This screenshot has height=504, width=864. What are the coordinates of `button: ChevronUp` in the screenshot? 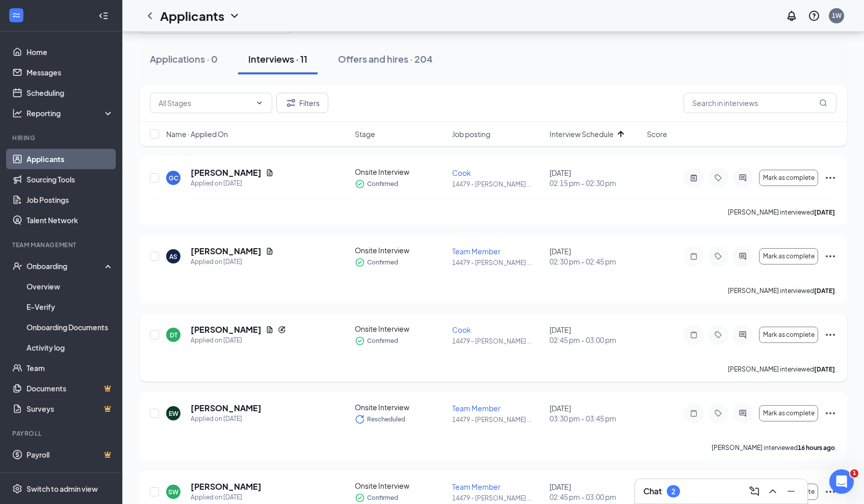 It's located at (773, 492).